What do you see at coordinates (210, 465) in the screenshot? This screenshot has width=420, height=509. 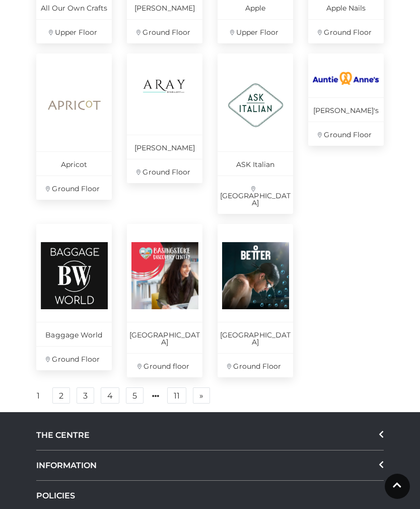 I see `div: INFORMATION` at bounding box center [210, 465].